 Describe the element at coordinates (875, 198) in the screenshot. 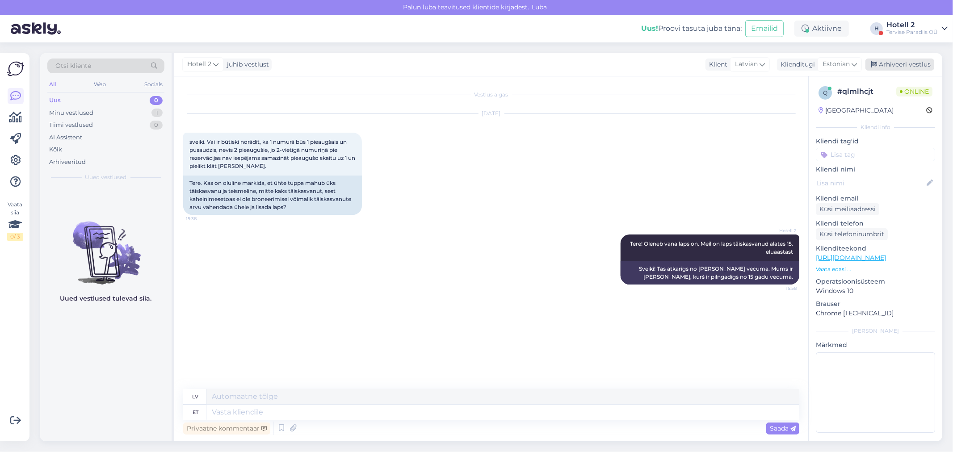

I see `p: Kliendi email` at that location.